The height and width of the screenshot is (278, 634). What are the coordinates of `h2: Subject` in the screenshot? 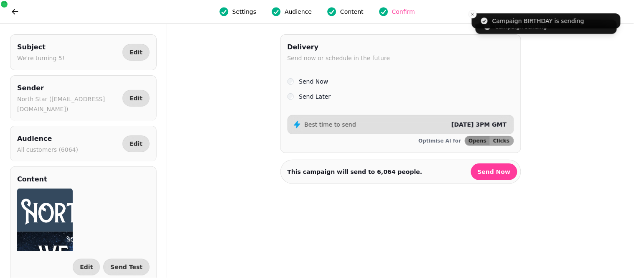 It's located at (41, 47).